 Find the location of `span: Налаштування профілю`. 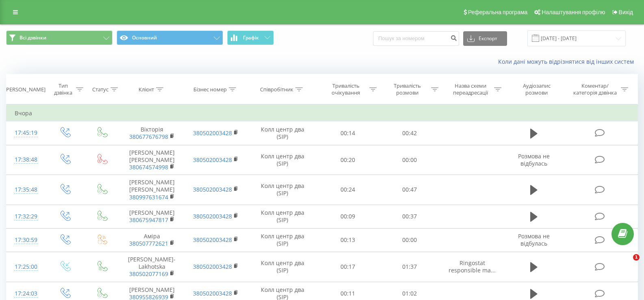

span: Налаштування профілю is located at coordinates (573, 12).